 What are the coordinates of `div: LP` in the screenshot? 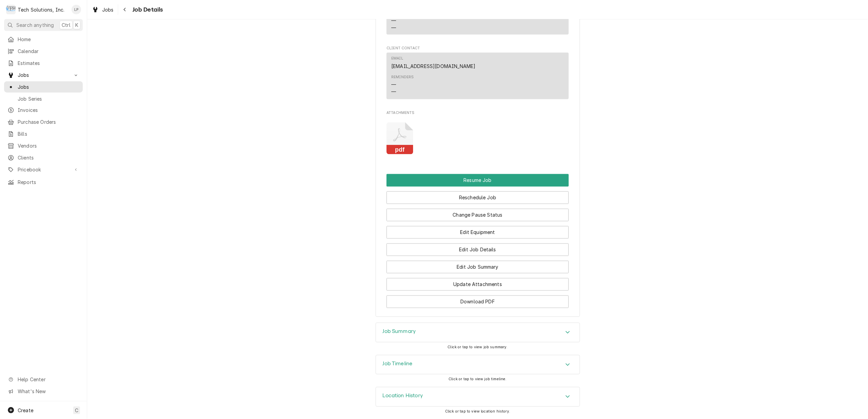 It's located at (76, 10).